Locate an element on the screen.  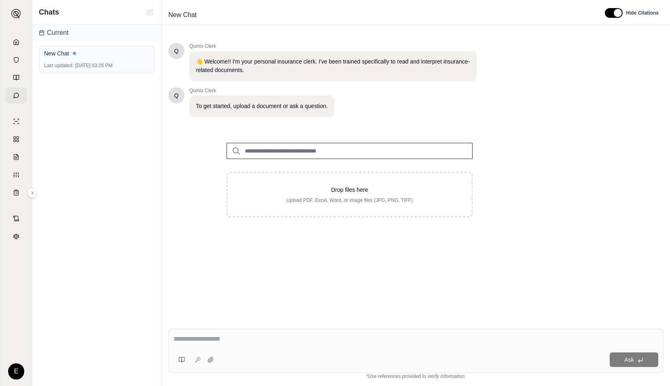
div: Current is located at coordinates (97, 33).